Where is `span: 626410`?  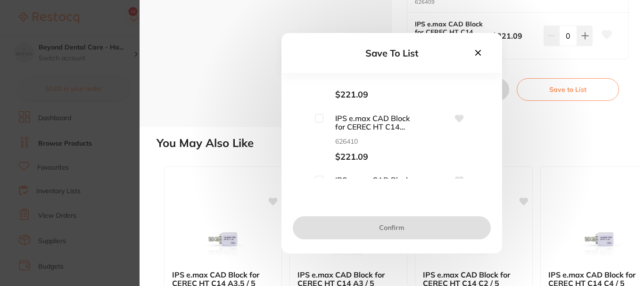 span: 626410 is located at coordinates (370, 141).